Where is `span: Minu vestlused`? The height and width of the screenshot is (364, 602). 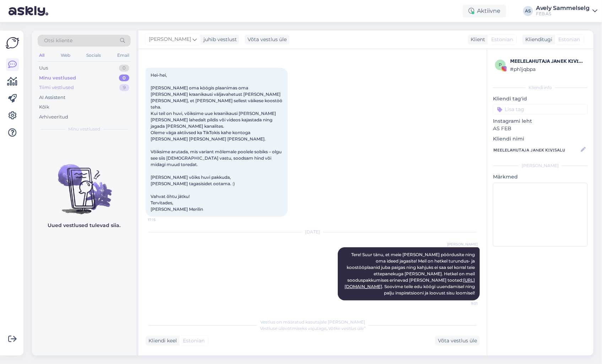
span: Minu vestlused is located at coordinates (84, 129).